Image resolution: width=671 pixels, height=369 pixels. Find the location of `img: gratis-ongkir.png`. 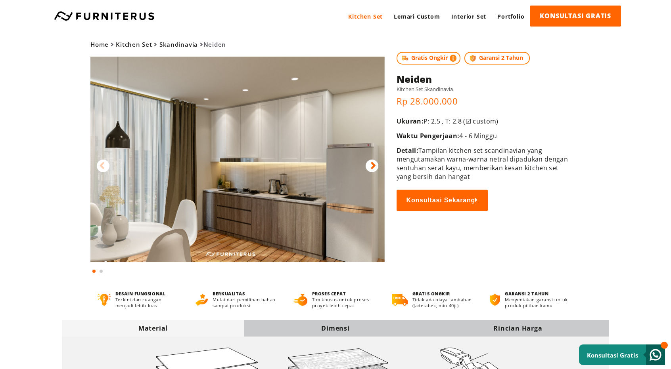

img: gratis-ongkir.png is located at coordinates (400, 300).